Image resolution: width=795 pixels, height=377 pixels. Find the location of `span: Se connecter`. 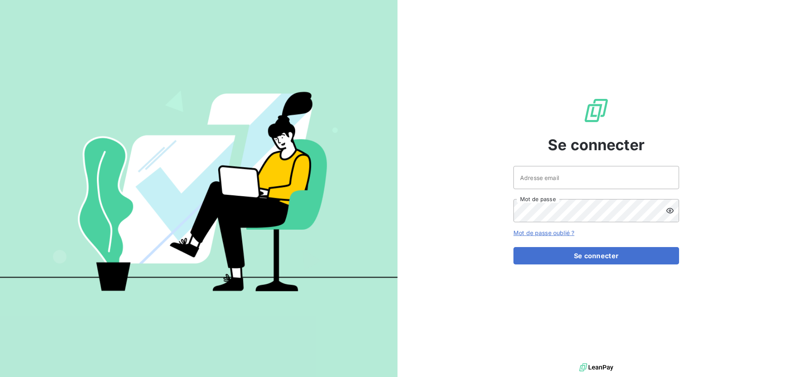

span: Se connecter is located at coordinates (596, 145).